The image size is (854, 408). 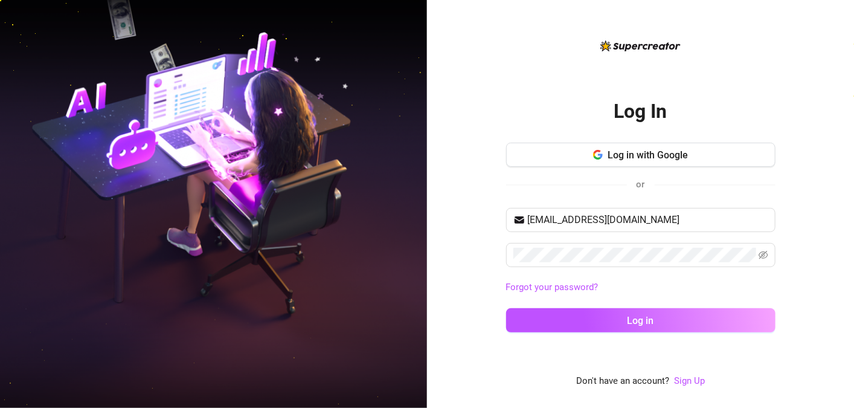 I want to click on input: Your email, so click(x=648, y=220).